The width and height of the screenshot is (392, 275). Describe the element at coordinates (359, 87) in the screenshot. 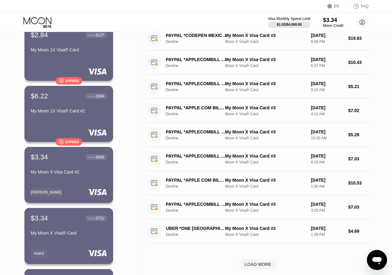

I see `div: $5.21` at that location.